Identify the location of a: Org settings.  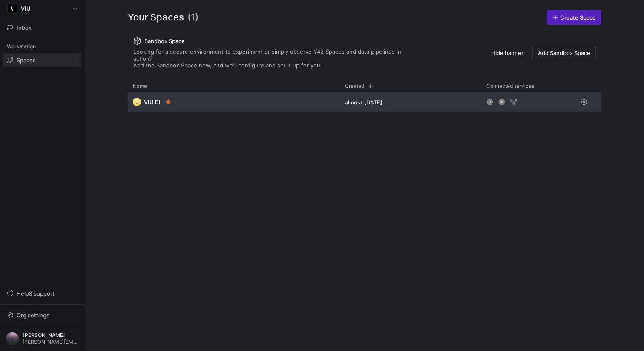
(42, 316).